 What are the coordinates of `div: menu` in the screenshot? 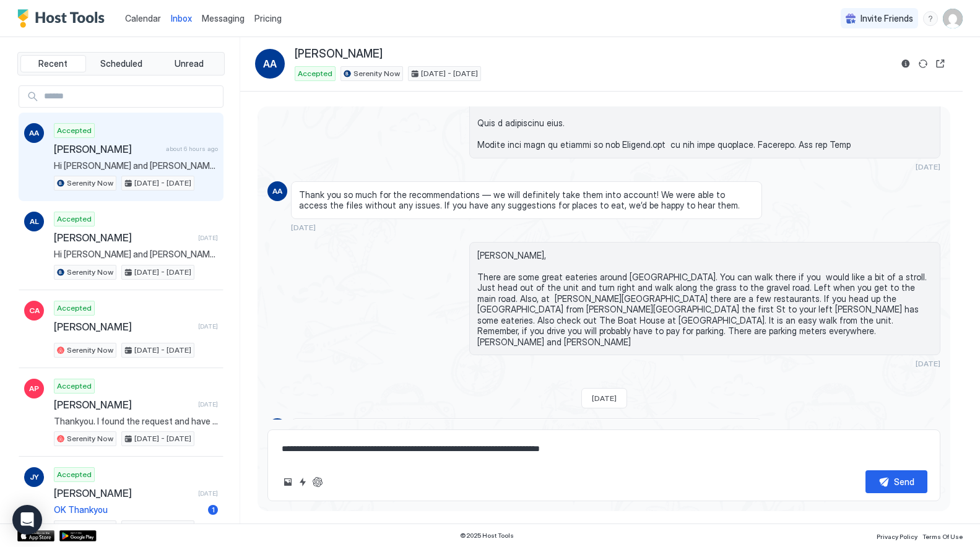 It's located at (930, 19).